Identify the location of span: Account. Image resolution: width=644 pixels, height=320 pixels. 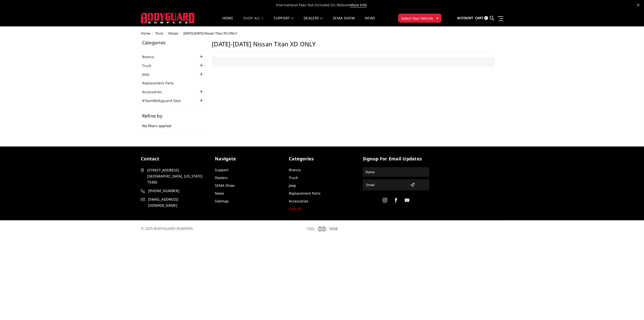
(465, 18).